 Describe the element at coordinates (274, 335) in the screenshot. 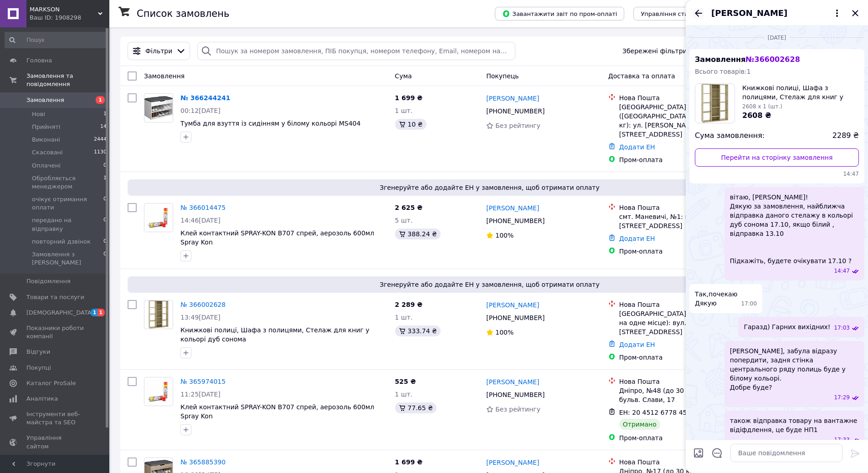

I see `a: Книжкові полиці, Шафа з полицями, Стелаж для книг у кольорі дуб сонома` at that location.